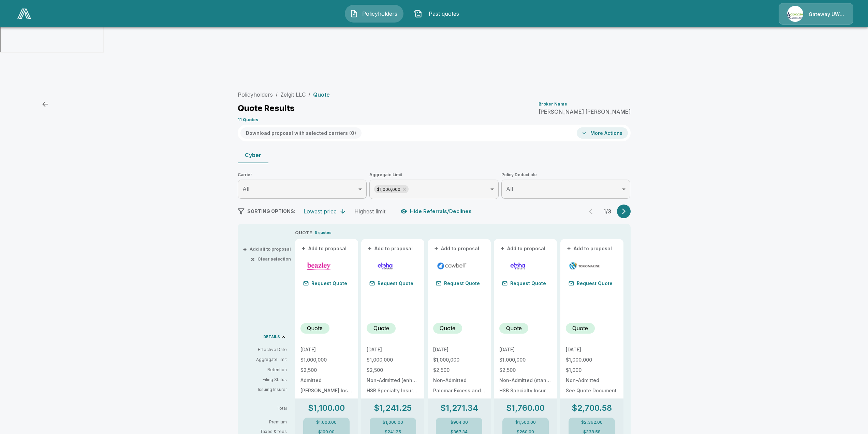 This screenshot has height=434, width=868. Describe the element at coordinates (248, 119) in the screenshot. I see `p: 11 Quotes` at that location.